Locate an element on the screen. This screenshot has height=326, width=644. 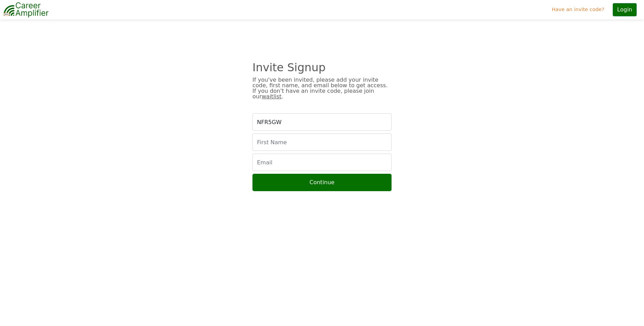
input: Invite Code is located at coordinates (322, 122).